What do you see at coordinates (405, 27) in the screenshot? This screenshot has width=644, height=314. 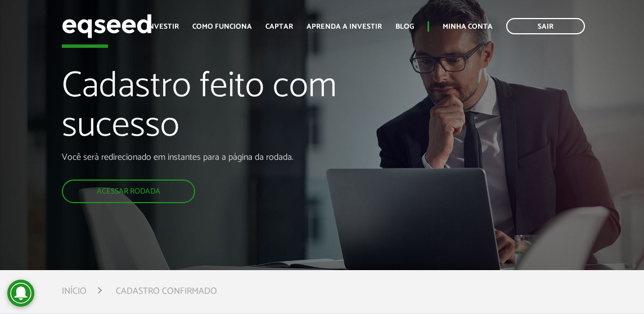 I see `a: Blog` at bounding box center [405, 27].